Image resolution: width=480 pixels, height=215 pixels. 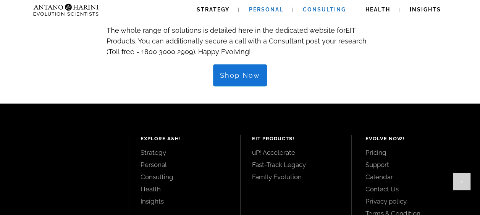 What do you see at coordinates (231, 34) in the screenshot?
I see `a: EIT Products` at bounding box center [231, 34].